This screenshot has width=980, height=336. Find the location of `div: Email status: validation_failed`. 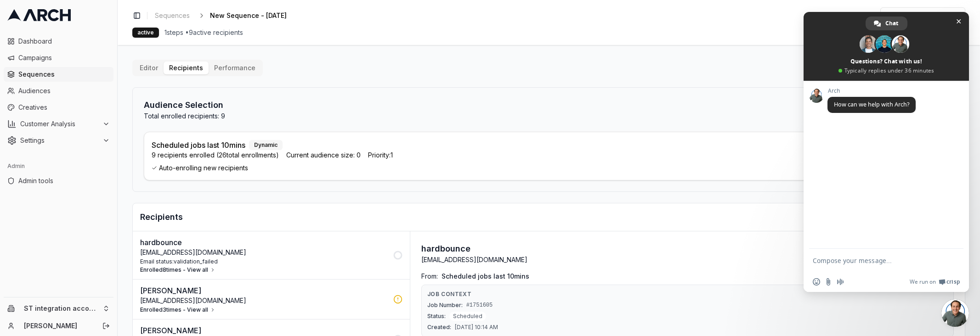

div: Email status: validation_failed is located at coordinates (264, 262).